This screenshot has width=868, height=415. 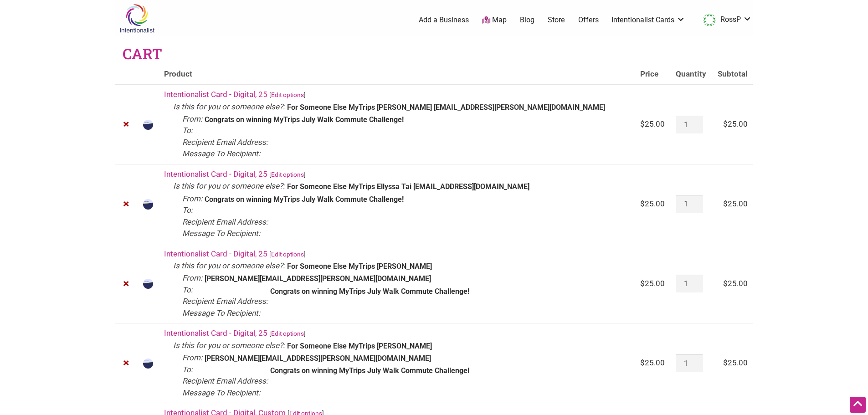 I want to click on a: Offers, so click(x=588, y=20).